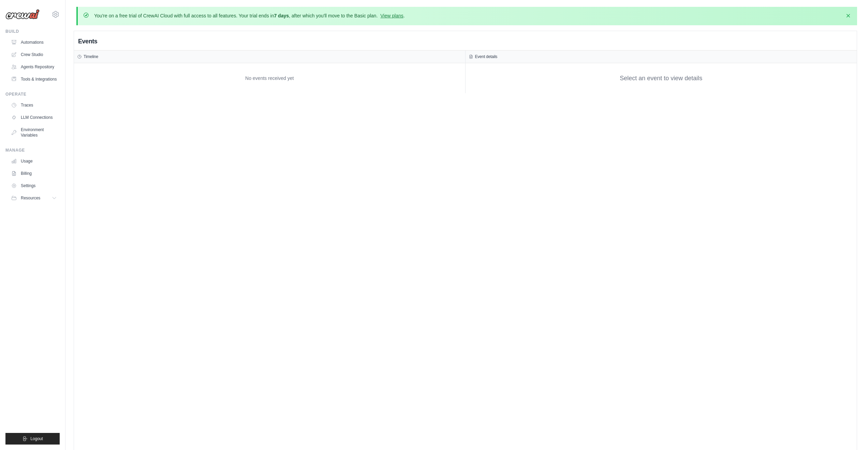 This screenshot has width=868, height=450. Describe the element at coordinates (34, 198) in the screenshot. I see `button: Resources` at that location.